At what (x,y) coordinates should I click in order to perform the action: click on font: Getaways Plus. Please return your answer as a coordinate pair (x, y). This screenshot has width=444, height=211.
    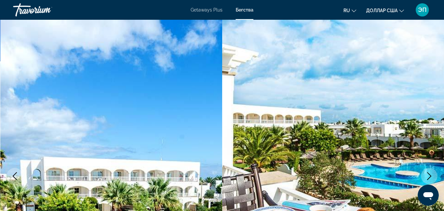
    Looking at the image, I should click on (207, 10).